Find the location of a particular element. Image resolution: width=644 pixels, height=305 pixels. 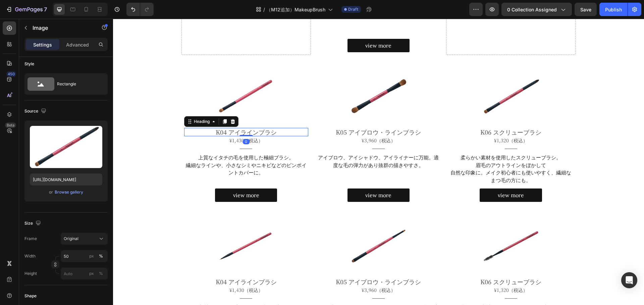

div: Heading is located at coordinates (89, 103).